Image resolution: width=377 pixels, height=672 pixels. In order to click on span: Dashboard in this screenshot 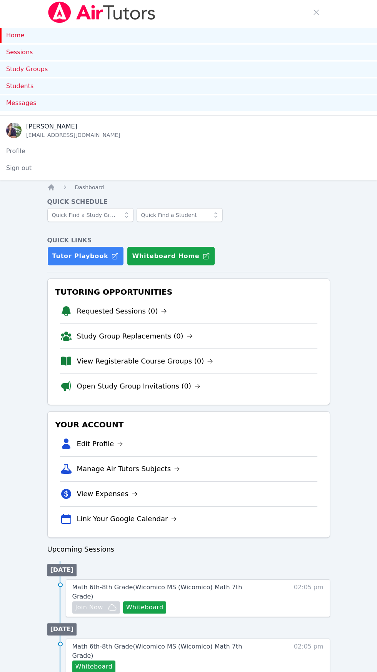, I will do `click(90, 187)`.